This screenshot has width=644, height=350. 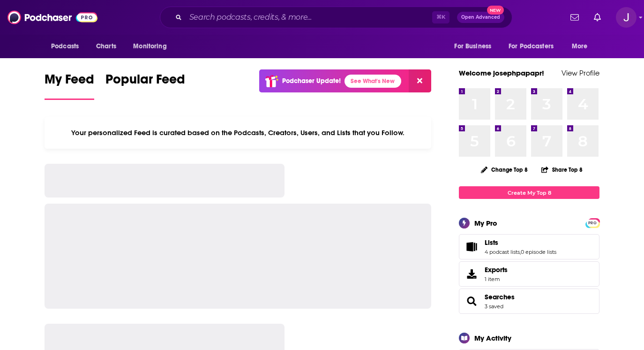 What do you see at coordinates (592, 222) in the screenshot?
I see `a: PRO` at bounding box center [592, 222].